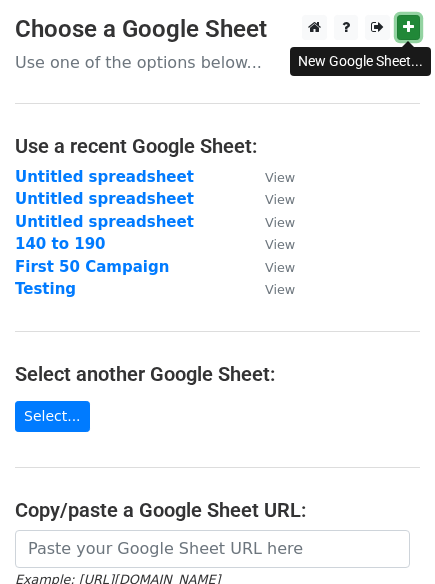  I want to click on p: Use one of the options below..., so click(217, 62).